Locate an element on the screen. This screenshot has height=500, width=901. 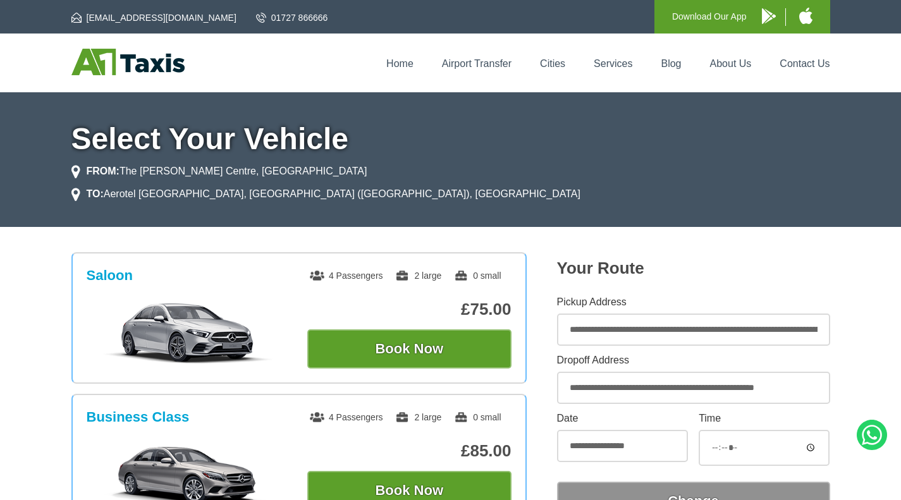
label: Pickup Address is located at coordinates (694, 302).